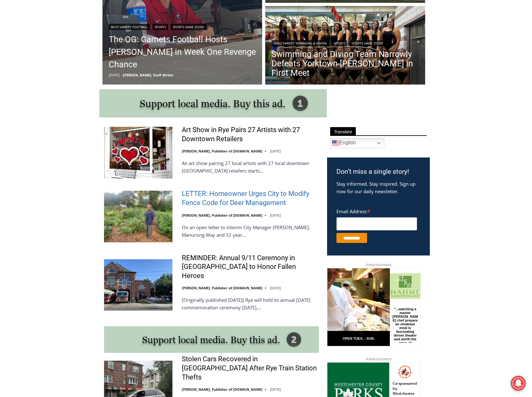  Describe the element at coordinates (346, 46) in the screenshot. I see `img: (PHOTO: The 2024 Rye - Rye Neck - Blind Brook Varsity Swimming Team.)` at that location.